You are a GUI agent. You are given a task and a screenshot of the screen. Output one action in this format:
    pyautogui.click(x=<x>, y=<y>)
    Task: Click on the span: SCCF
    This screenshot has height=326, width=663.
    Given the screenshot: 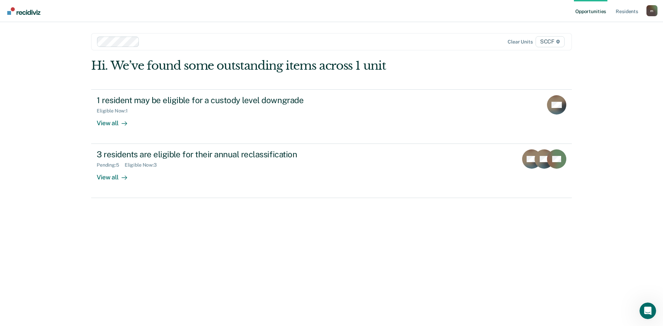 What is the action you would take?
    pyautogui.click(x=550, y=42)
    